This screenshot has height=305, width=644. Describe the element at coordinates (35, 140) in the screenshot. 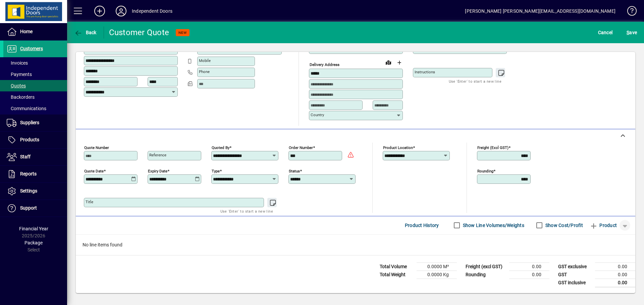

I see `a: Products` at that location.